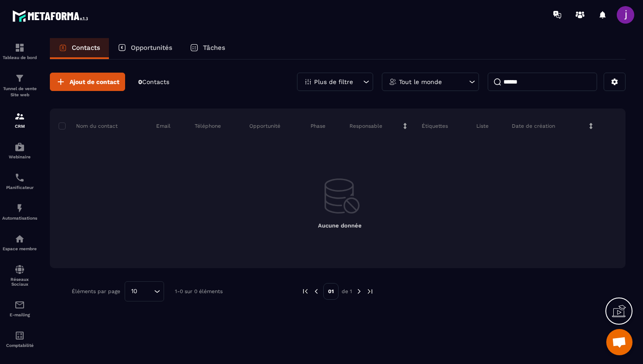 The image size is (643, 364). What do you see at coordinates (87, 81) in the screenshot?
I see `button: Ajout de contact` at bounding box center [87, 81].